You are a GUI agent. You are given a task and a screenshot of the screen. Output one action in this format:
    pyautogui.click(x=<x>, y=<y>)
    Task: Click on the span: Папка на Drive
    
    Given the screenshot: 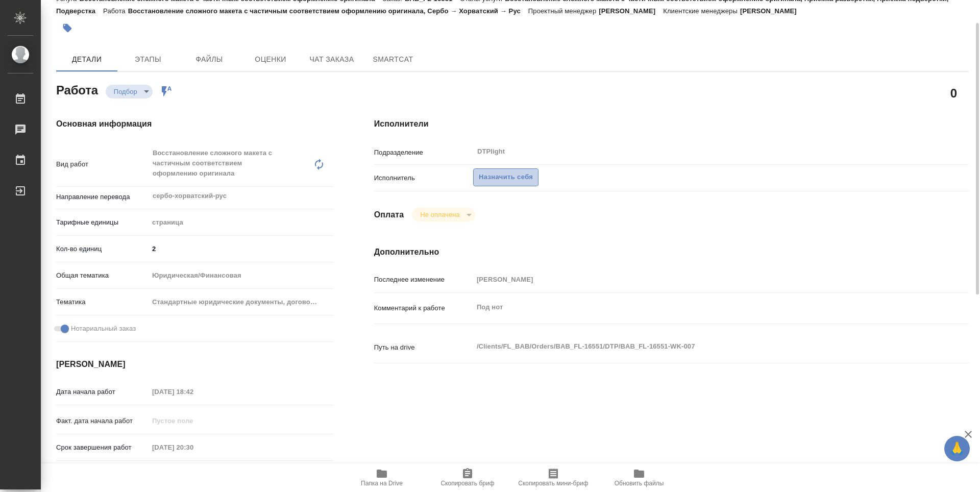 What is the action you would take?
    pyautogui.click(x=382, y=483)
    